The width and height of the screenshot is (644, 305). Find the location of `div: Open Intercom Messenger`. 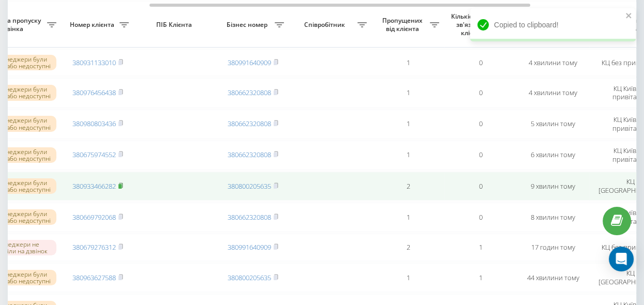

div: Open Intercom Messenger is located at coordinates (622, 259).